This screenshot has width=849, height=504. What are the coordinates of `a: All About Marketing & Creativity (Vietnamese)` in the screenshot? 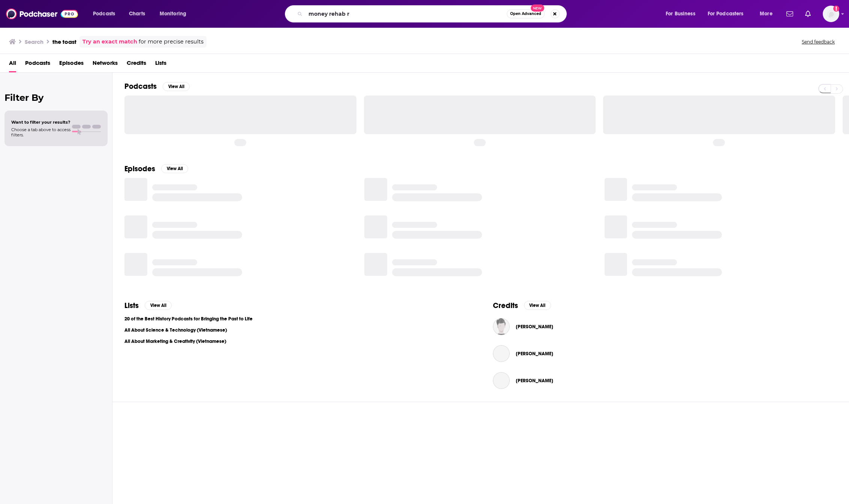 It's located at (176, 341).